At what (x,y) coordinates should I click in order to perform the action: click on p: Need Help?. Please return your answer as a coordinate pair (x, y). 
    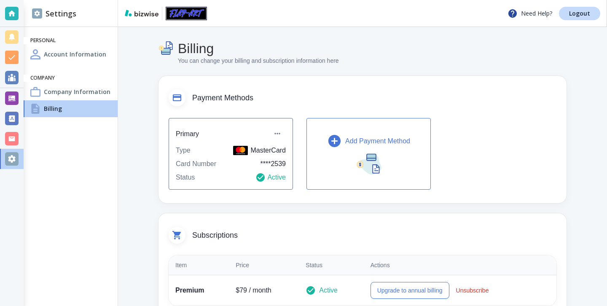
    Looking at the image, I should click on (530, 13).